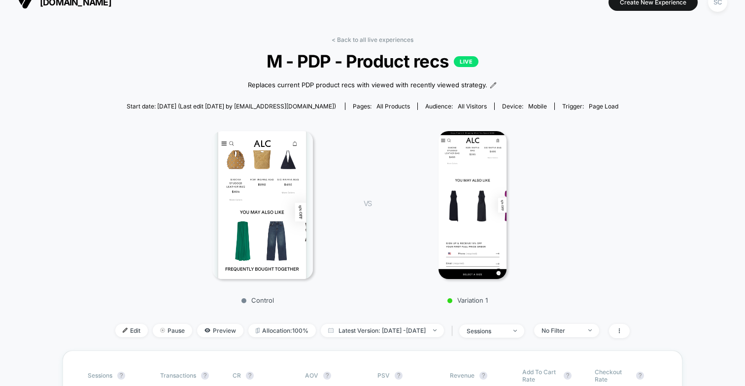  What do you see at coordinates (541, 375) in the screenshot?
I see `span: Add To Cart Rate` at bounding box center [541, 375].